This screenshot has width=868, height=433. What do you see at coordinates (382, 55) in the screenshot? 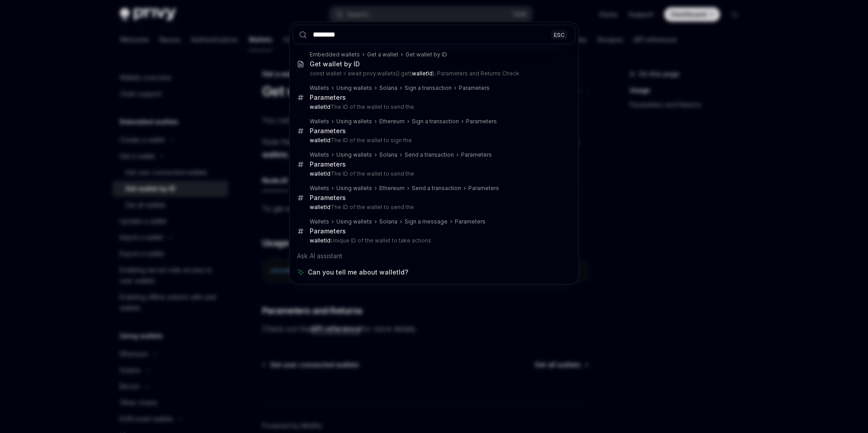
I see `div: Get a wallet` at bounding box center [382, 55].